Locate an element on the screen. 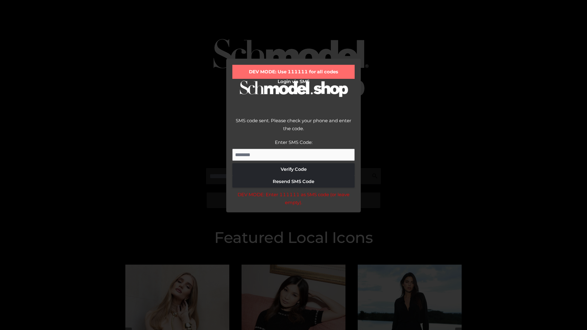  div: DEV MODE: Use 111111 for all codes is located at coordinates (294, 72).